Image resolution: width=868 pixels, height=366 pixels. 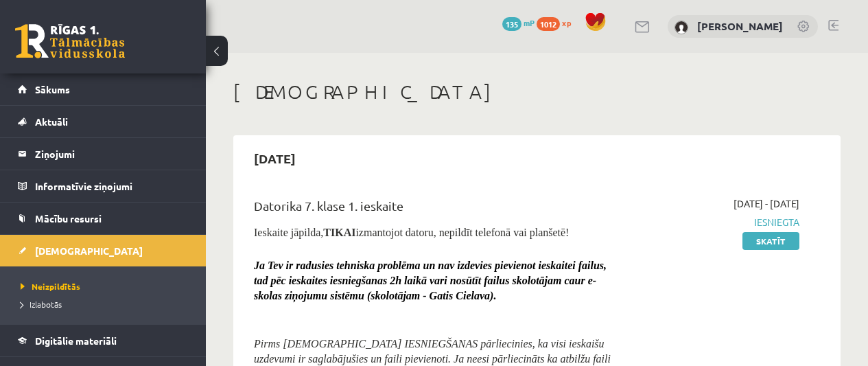 I want to click on b: TIKAI, so click(x=339, y=232).